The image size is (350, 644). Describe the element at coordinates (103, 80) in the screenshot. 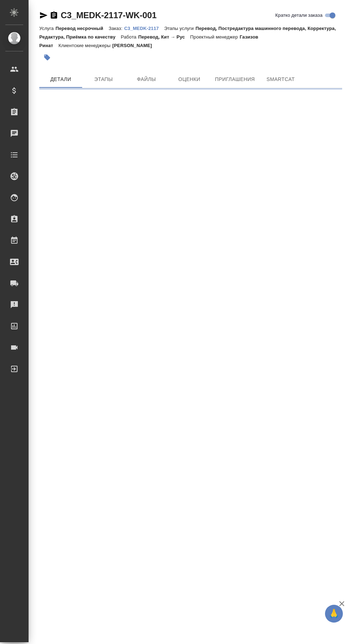

I see `span: Этапы` at that location.